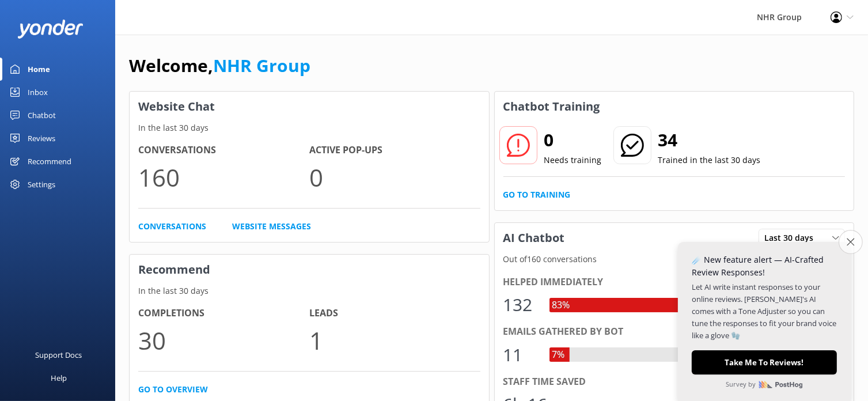 This screenshot has height=401, width=868. I want to click on a: NHR Group, so click(262, 65).